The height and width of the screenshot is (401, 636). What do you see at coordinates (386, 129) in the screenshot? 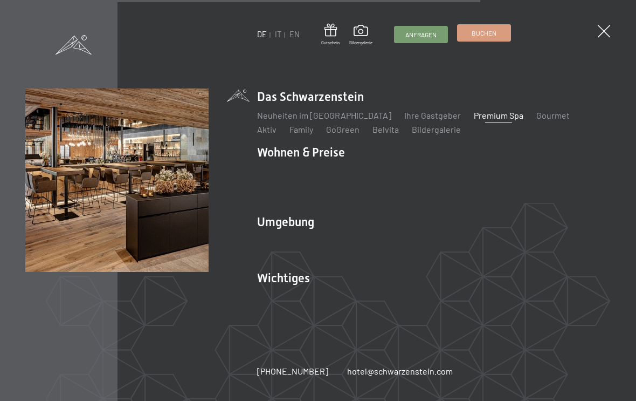
I see `a: Belvita` at bounding box center [386, 129].